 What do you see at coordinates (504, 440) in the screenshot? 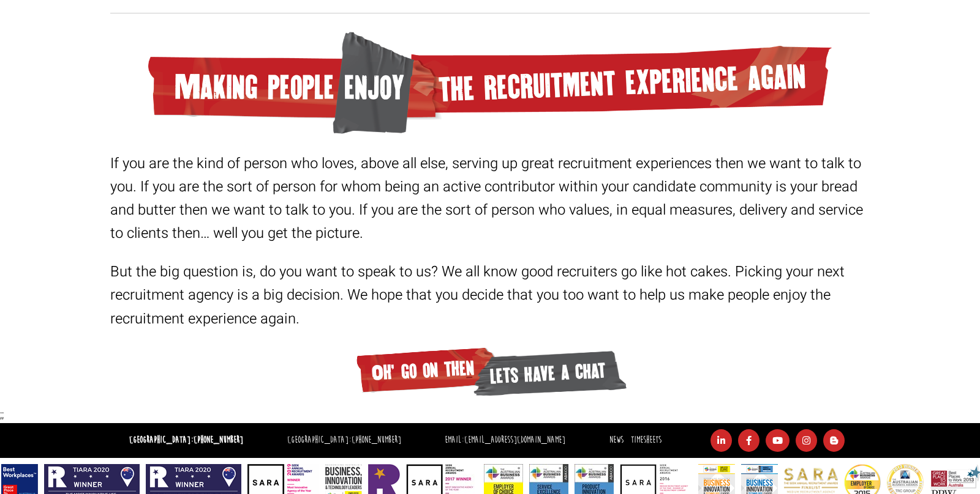
I see `li: Email:` at bounding box center [504, 440].